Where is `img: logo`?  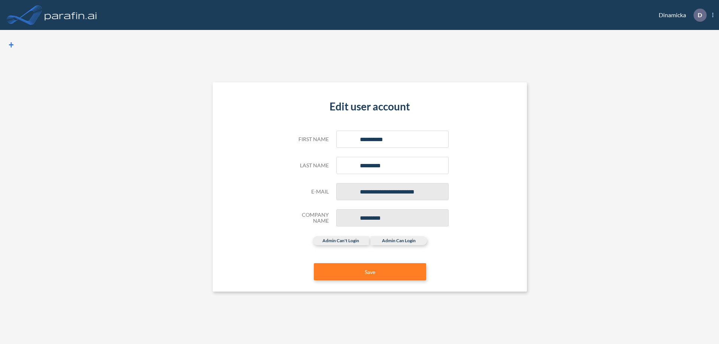 img: logo is located at coordinates (71, 15).